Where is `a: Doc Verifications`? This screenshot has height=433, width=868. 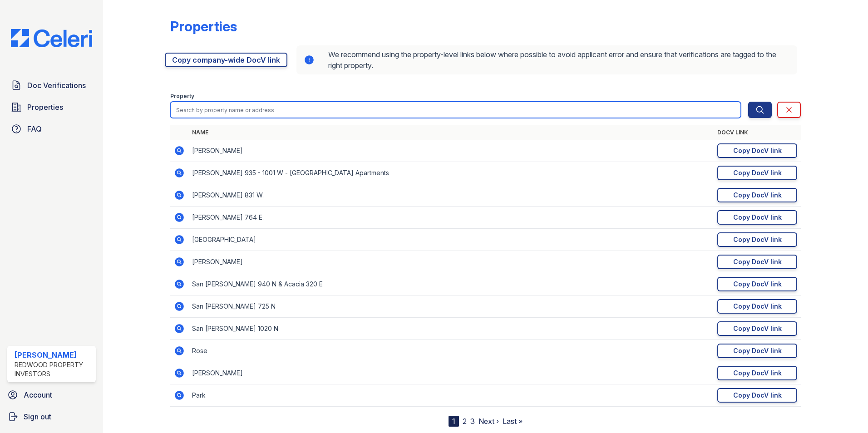 a: Doc Verifications is located at coordinates (52, 86).